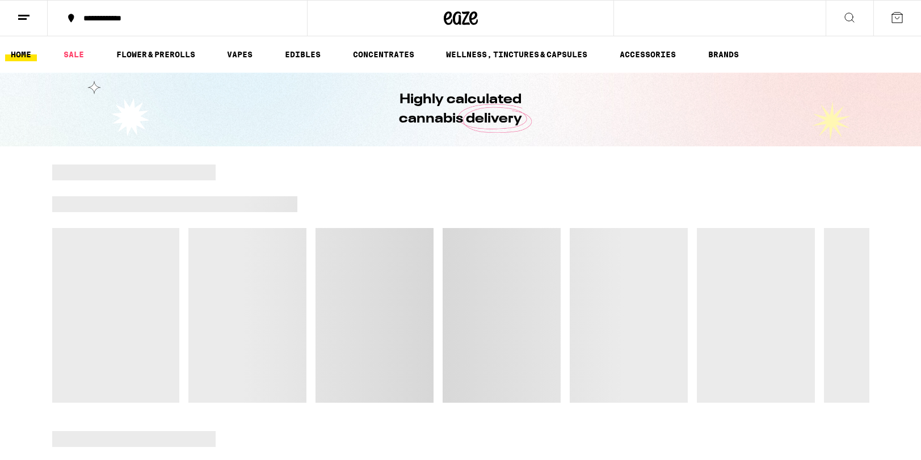  Describe the element at coordinates (156, 54) in the screenshot. I see `a: FLOWER & PREROLLS` at that location.